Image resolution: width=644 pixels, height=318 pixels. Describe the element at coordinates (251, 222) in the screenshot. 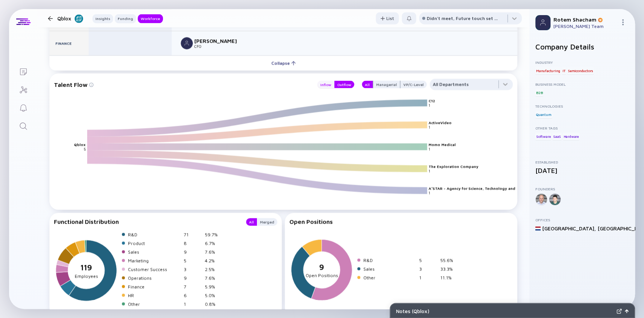

I see `button: All` at that location.